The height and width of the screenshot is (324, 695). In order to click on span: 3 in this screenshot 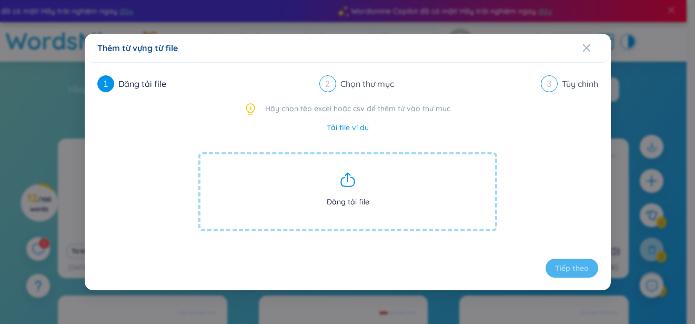, I will do `click(549, 84)`.